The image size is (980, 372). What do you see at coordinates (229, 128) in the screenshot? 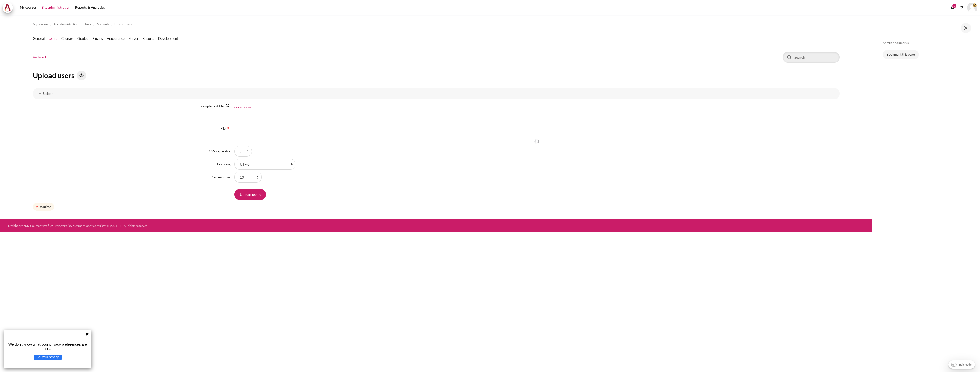
I see `span: Required` at bounding box center [229, 128].